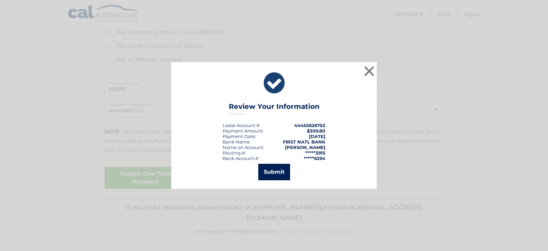 The image size is (548, 251). Describe the element at coordinates (243, 131) in the screenshot. I see `div: Payment Amount:` at that location.